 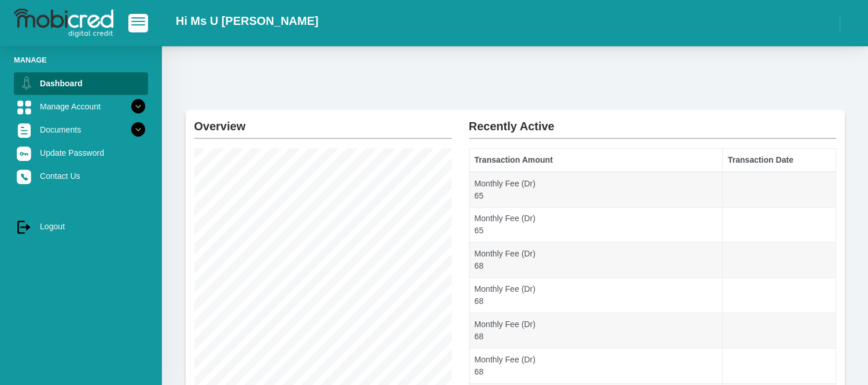 What do you see at coordinates (63, 23) in the screenshot?
I see `img: logo-mobicred.svg` at bounding box center [63, 23].